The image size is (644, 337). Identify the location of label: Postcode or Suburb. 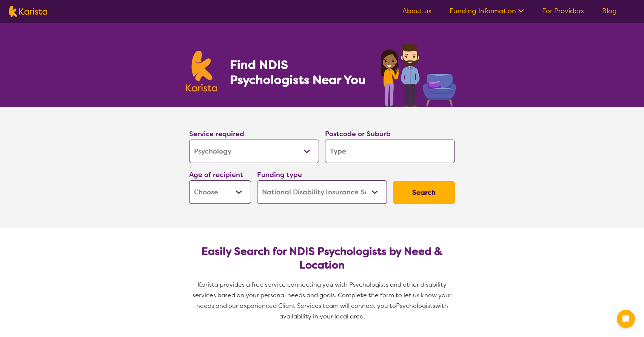
(358, 134).